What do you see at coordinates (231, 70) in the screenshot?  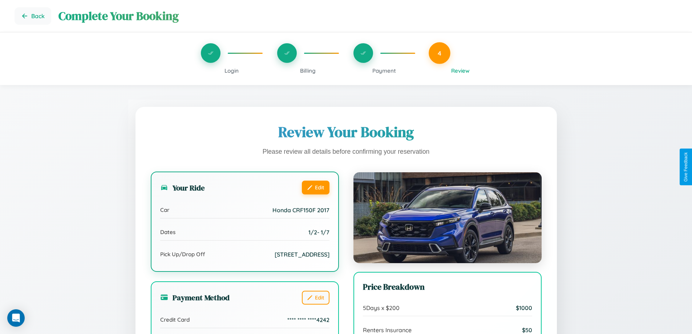 I see `span: Login` at bounding box center [231, 70].